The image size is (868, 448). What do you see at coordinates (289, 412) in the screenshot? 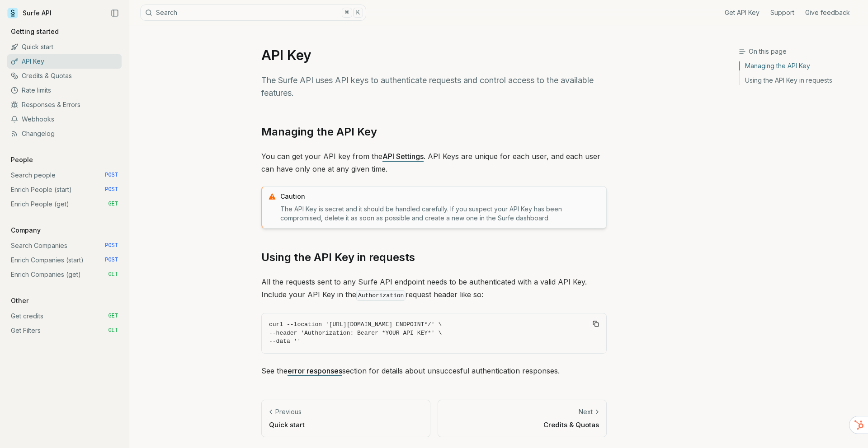
I see `p: Previous` at bounding box center [289, 412].